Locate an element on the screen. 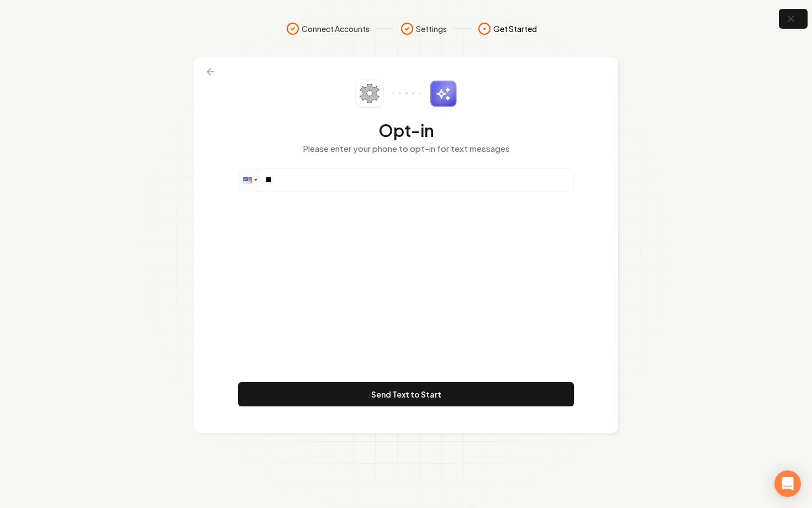 This screenshot has width=812, height=508. img: connector-dots.svg is located at coordinates (406, 93).